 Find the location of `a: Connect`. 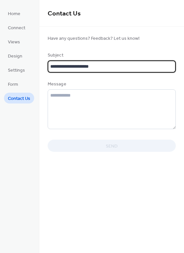

a: Connect is located at coordinates (16, 27).